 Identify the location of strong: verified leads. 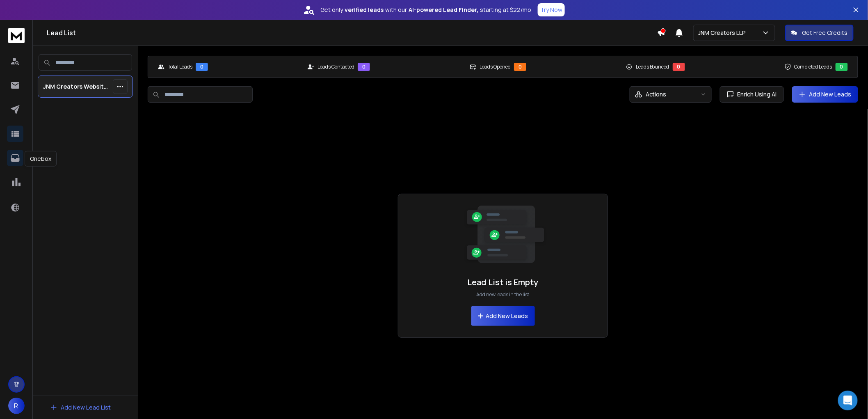
(364, 10).